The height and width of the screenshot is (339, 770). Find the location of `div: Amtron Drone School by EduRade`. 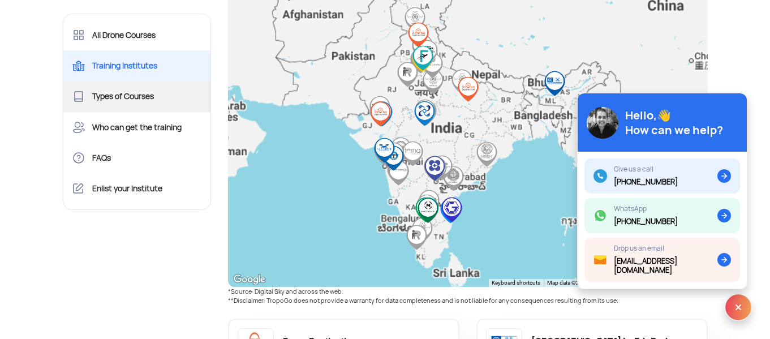

div: Amtron Drone School by EduRade is located at coordinates (555, 83).